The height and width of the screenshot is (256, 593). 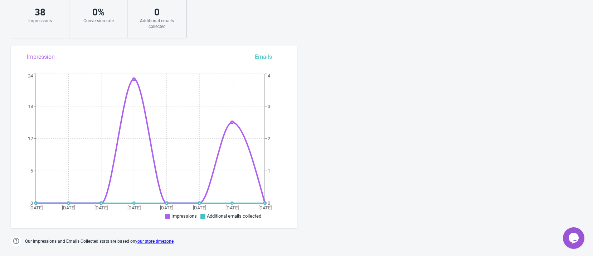 I want to click on span: Additional emails collected, so click(x=234, y=215).